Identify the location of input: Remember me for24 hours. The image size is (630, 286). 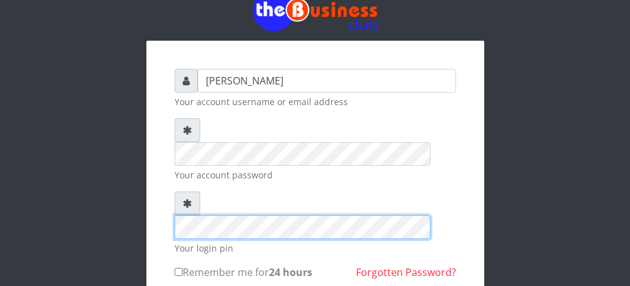
(178, 271).